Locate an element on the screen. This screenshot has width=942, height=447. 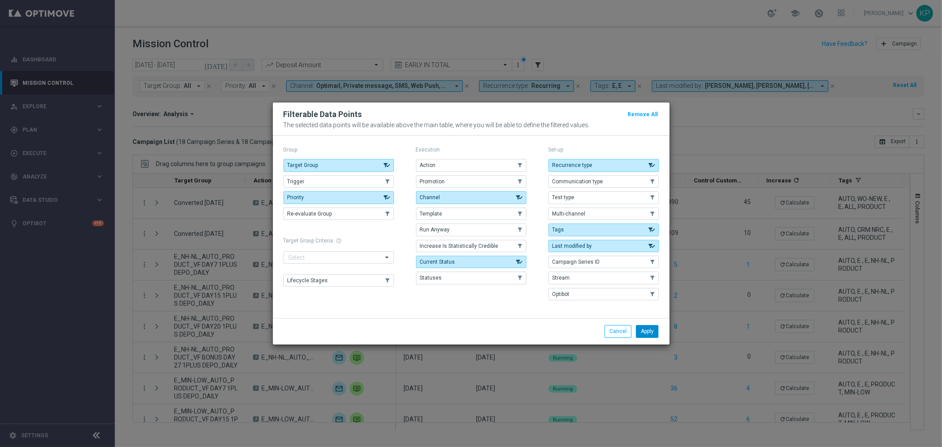
span: help_outline is located at coordinates (339, 241).